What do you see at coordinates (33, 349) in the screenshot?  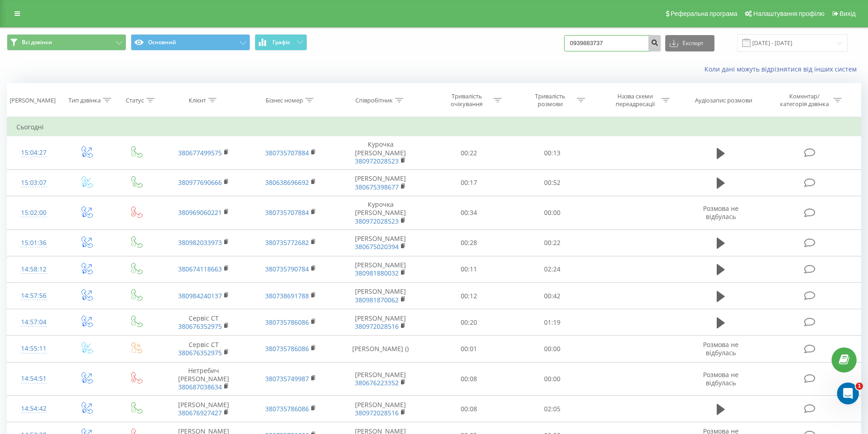 I see `div: 14:55:11` at bounding box center [33, 349].